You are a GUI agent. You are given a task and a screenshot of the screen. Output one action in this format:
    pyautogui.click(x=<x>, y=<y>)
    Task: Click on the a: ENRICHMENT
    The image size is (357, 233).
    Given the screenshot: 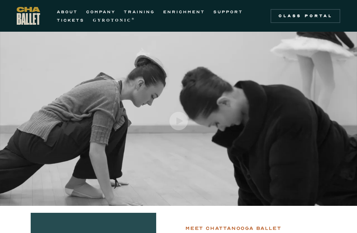 What is the action you would take?
    pyautogui.click(x=184, y=12)
    